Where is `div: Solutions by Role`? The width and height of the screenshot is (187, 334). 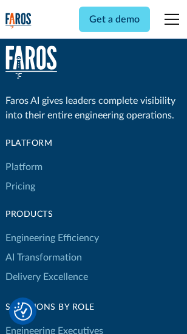
div: Solutions by Role is located at coordinates (54, 307).